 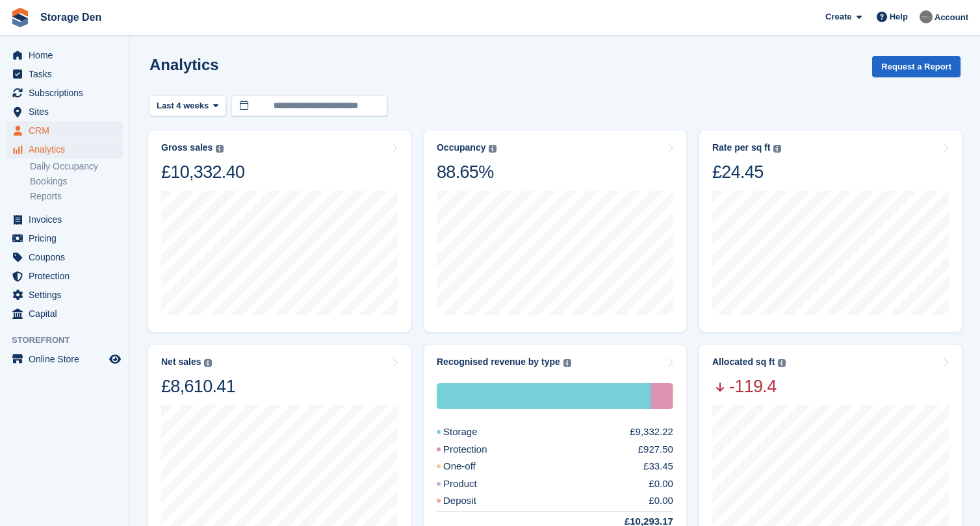 I want to click on span: Tasks, so click(x=68, y=74).